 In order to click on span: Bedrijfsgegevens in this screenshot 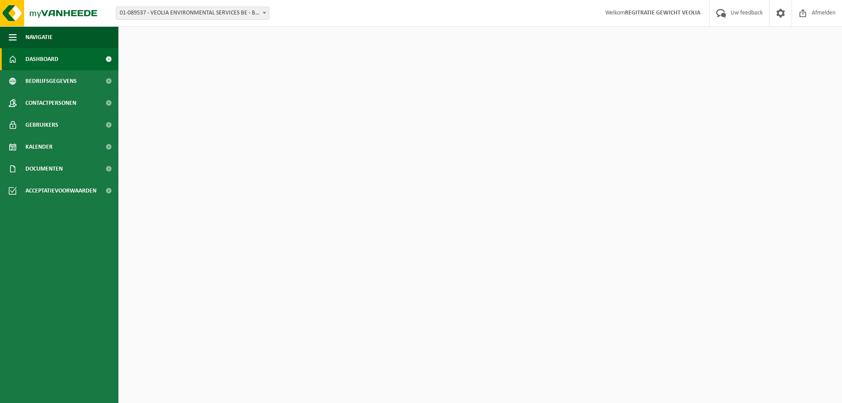, I will do `click(51, 81)`.